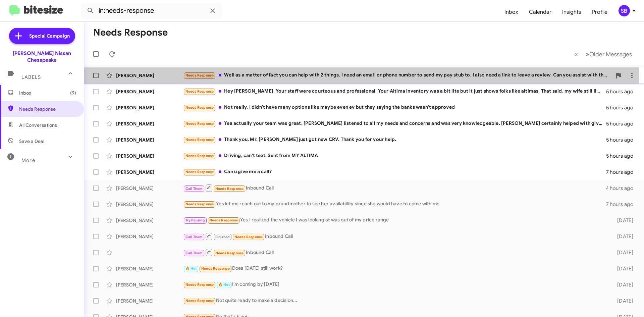  I want to click on a: Calendar, so click(540, 12).